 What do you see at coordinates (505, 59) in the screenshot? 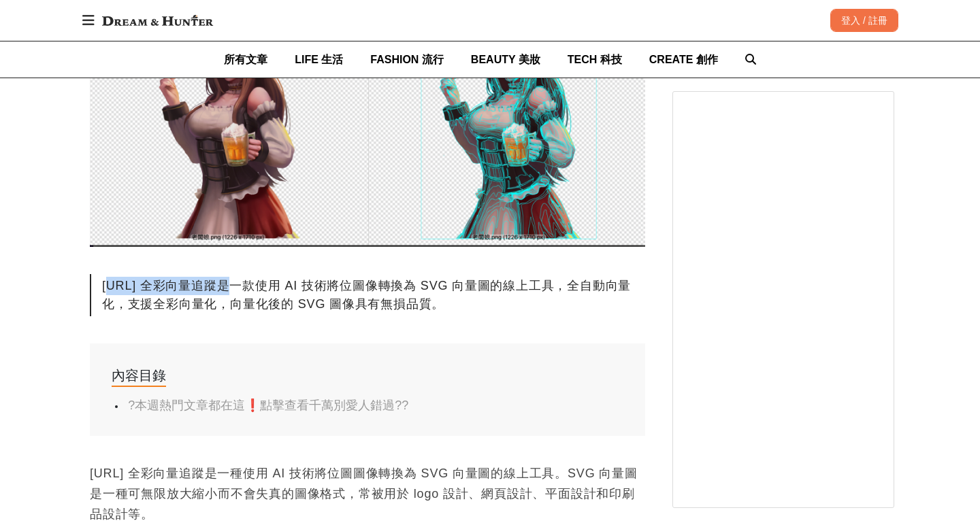
I see `a: BEAUTY 美妝` at bounding box center [505, 59].